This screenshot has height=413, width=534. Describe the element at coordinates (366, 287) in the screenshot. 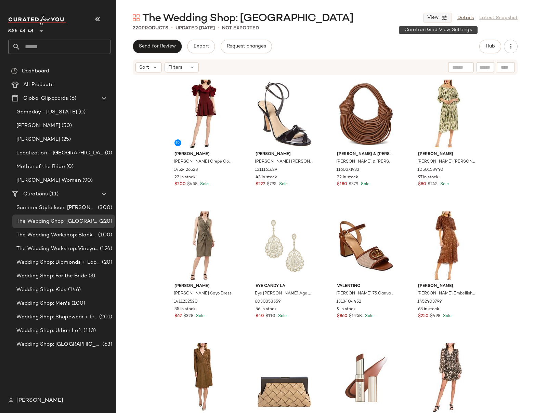

I see `span: Valentino` at that location.